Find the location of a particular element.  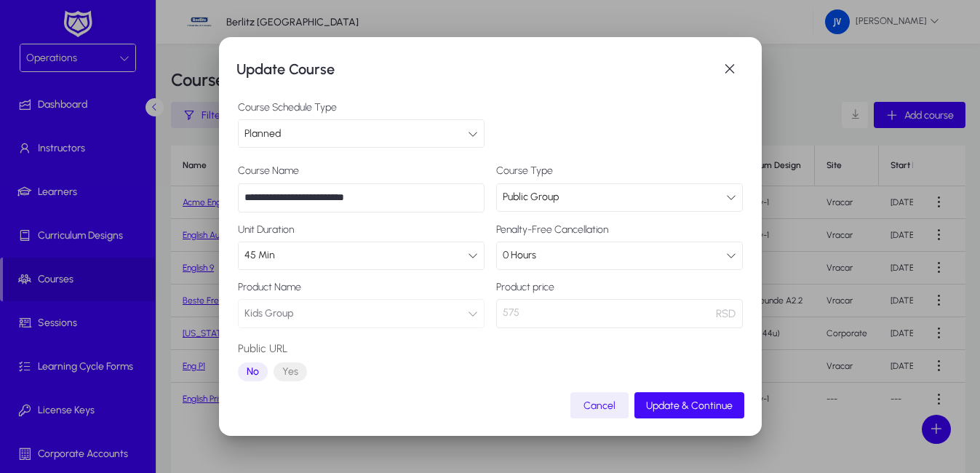

label: Course Type is located at coordinates (619, 171).